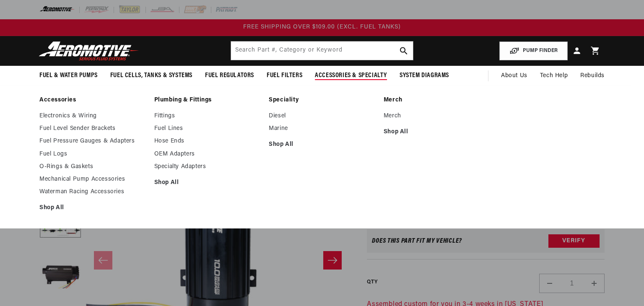 The width and height of the screenshot is (644, 306). I want to click on a: Fuel Pressure Gauges & Adapters, so click(92, 141).